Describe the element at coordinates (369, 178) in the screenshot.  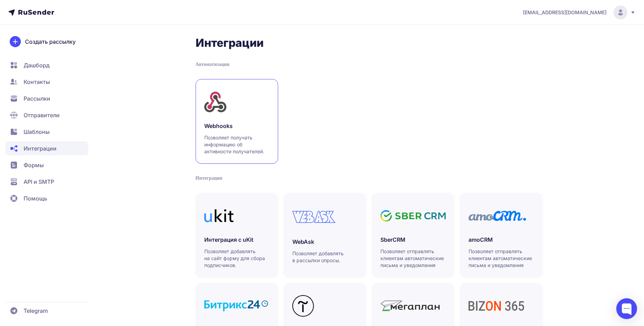
I see `div: Интеграции` at that location.